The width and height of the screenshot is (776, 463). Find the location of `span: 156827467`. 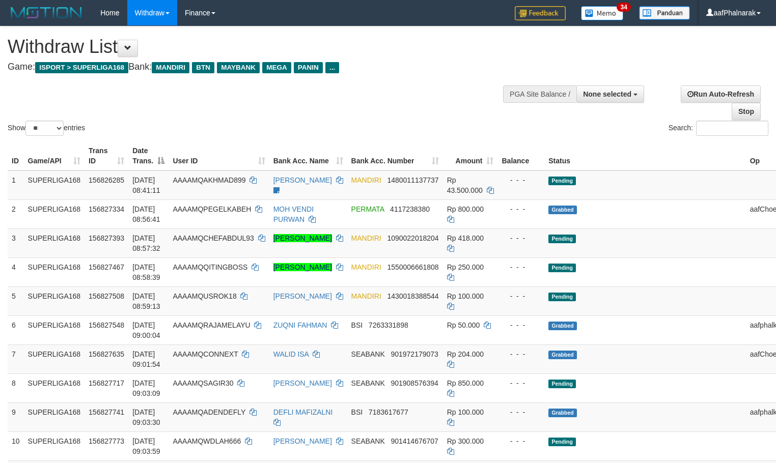

span: 156827467 is located at coordinates (106, 267).